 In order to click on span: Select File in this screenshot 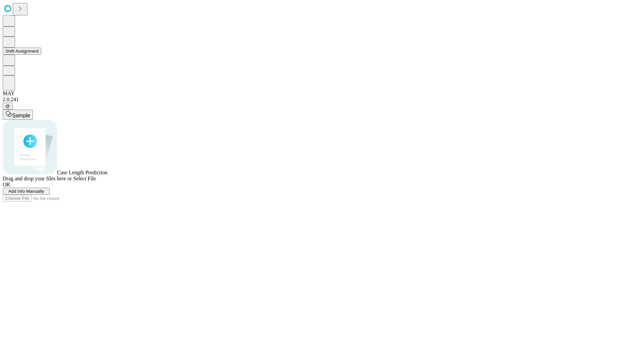, I will do `click(85, 179)`.